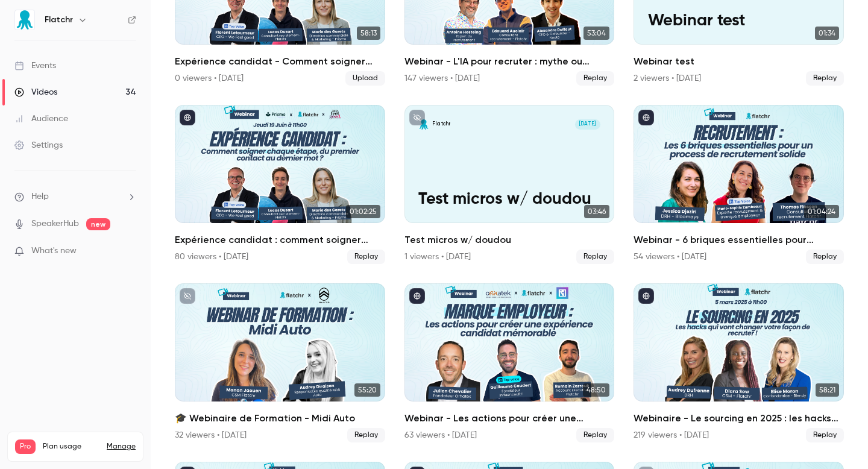  What do you see at coordinates (369, 33) in the screenshot?
I see `span: 58:13` at bounding box center [369, 33].